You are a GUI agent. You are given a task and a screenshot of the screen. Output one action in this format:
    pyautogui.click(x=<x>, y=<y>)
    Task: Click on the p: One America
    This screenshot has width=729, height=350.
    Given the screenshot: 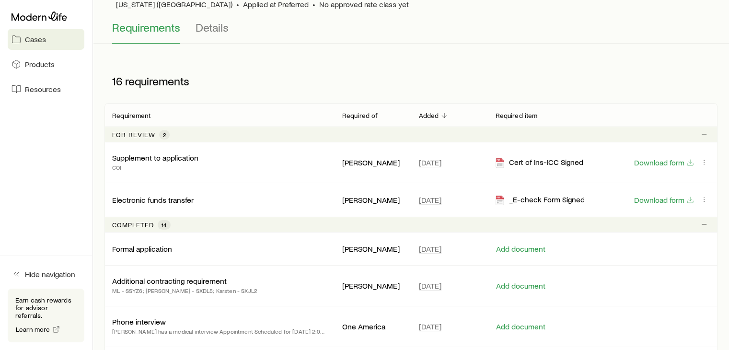 What is the action you would take?
    pyautogui.click(x=373, y=326)
    